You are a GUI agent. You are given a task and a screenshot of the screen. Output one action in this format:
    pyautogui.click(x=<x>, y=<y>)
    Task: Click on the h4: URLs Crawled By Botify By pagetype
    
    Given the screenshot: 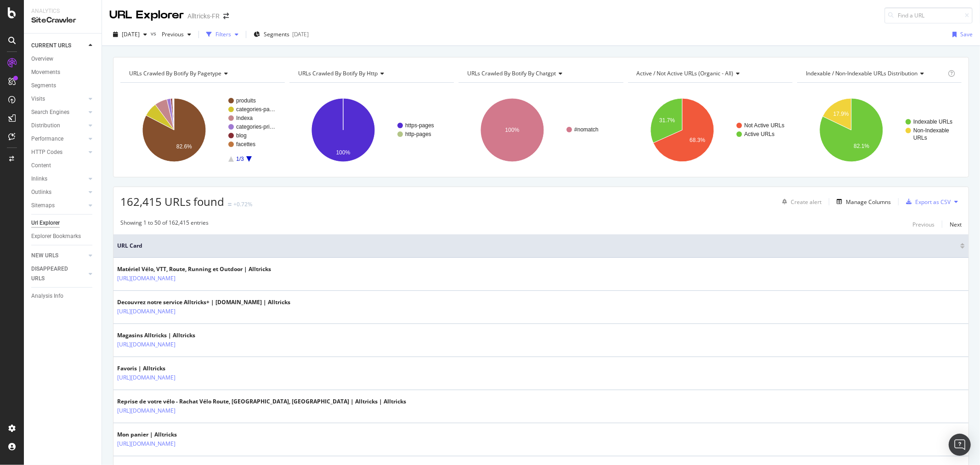 What is the action you would take?
    pyautogui.click(x=202, y=74)
    